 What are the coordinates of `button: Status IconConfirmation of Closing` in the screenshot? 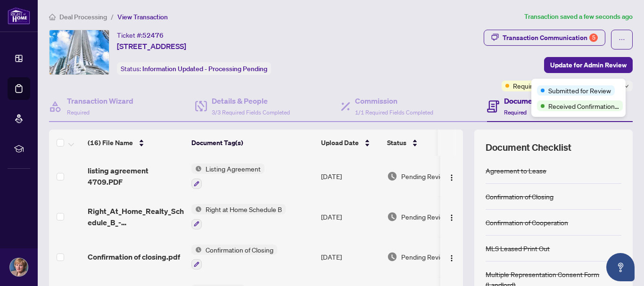 It's located at (234, 257).